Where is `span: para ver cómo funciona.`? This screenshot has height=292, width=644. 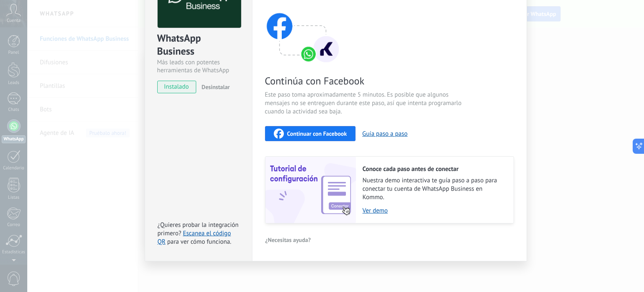 span: para ver cómo funciona. is located at coordinates (199, 242).